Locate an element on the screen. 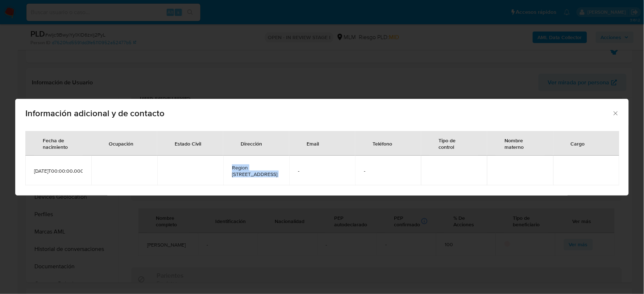 Image resolution: width=644 pixels, height=294 pixels. div: Nombre materno is located at coordinates (520, 143).